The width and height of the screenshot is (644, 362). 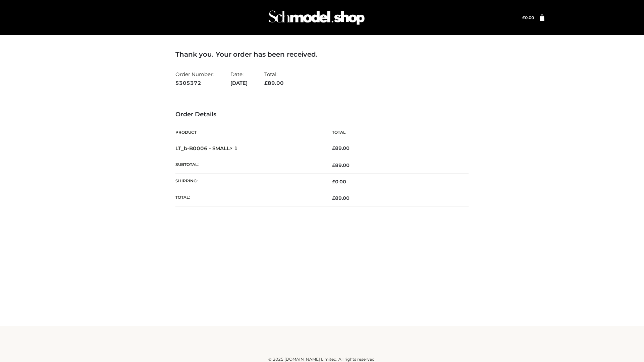 I want to click on th: Total, so click(x=395, y=133).